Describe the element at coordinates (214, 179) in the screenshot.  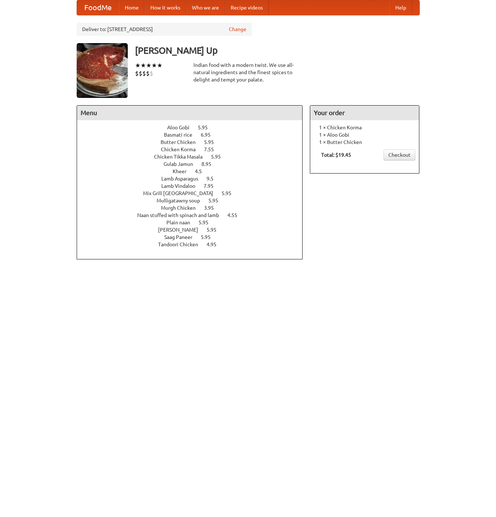
I see `span: 9.5` at that location.